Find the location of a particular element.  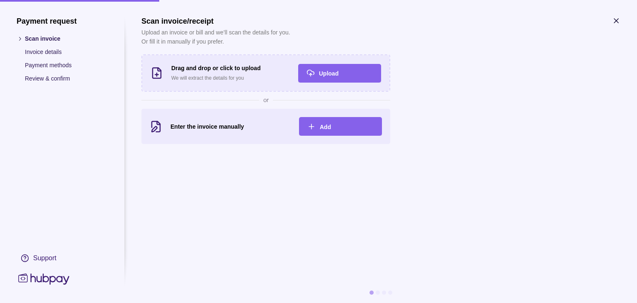

h1: Scan invoice/receipt is located at coordinates (215, 21).